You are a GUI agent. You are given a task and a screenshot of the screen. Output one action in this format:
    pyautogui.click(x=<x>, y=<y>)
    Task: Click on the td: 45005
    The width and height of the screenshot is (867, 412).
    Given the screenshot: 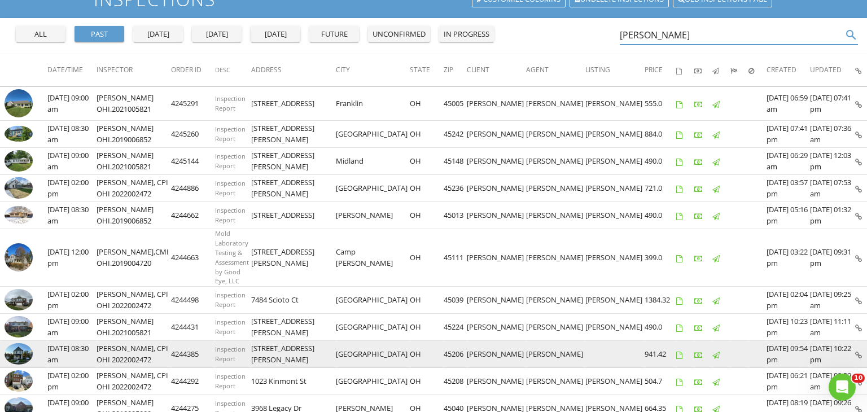 What is the action you would take?
    pyautogui.click(x=455, y=103)
    